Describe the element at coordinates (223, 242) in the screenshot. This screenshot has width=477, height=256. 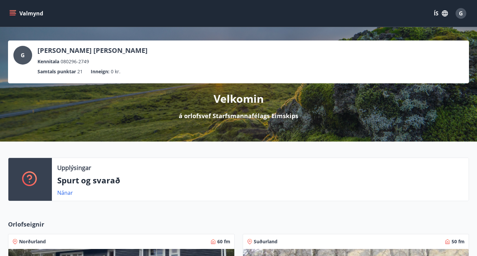
I see `span: 60 fm` at that location.